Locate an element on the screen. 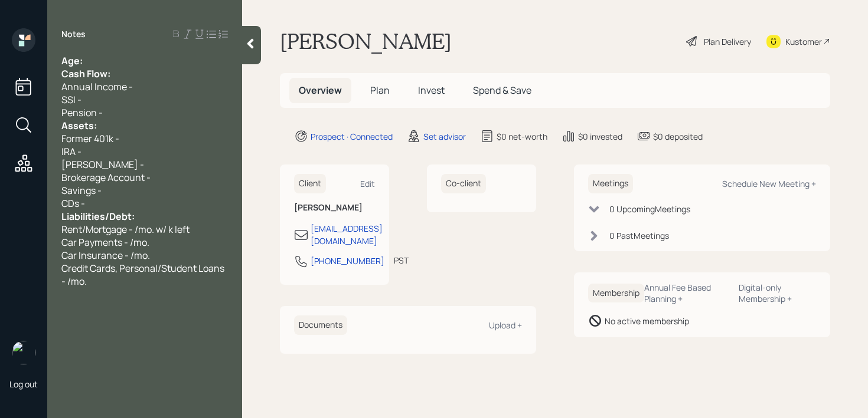 This screenshot has width=868, height=418. div: 0 Past Meeting s is located at coordinates (639, 235).